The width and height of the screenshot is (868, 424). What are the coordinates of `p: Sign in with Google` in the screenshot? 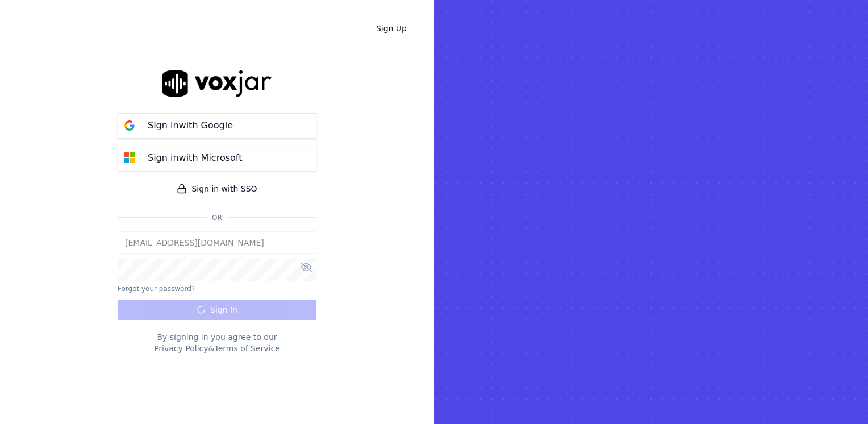 It's located at (190, 126).